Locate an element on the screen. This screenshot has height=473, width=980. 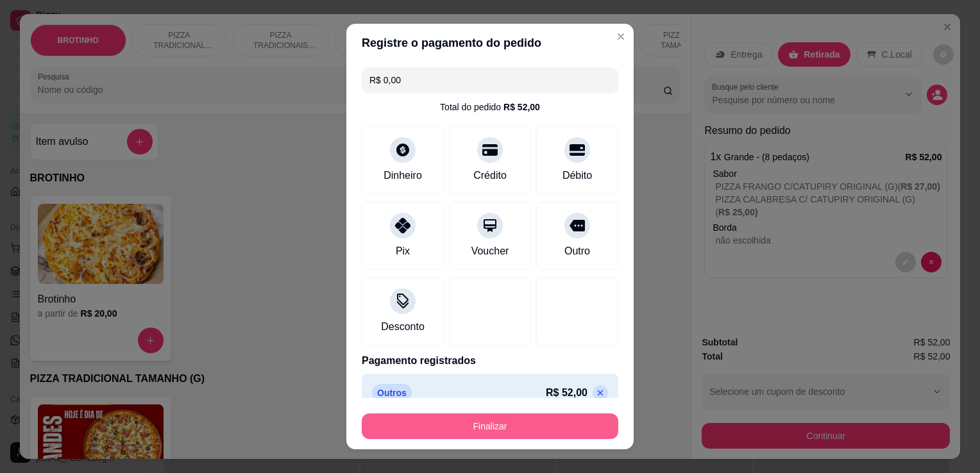
header: Registre o pagamento do pedido is located at coordinates (490, 43).